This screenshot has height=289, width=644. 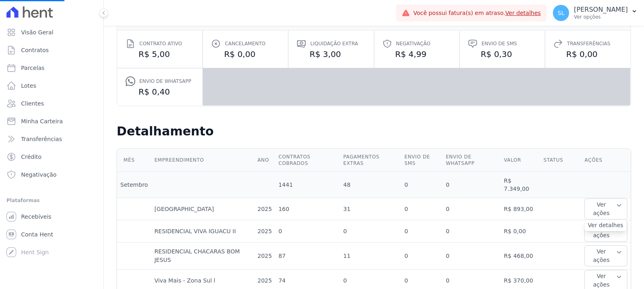 I want to click on a: Clientes, so click(x=51, y=104).